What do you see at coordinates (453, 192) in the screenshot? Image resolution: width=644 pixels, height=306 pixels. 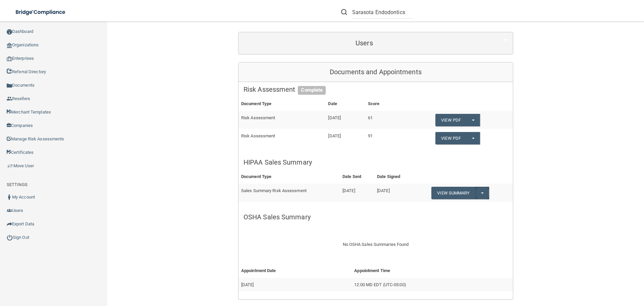 I see `a: View Summary` at bounding box center [453, 192].